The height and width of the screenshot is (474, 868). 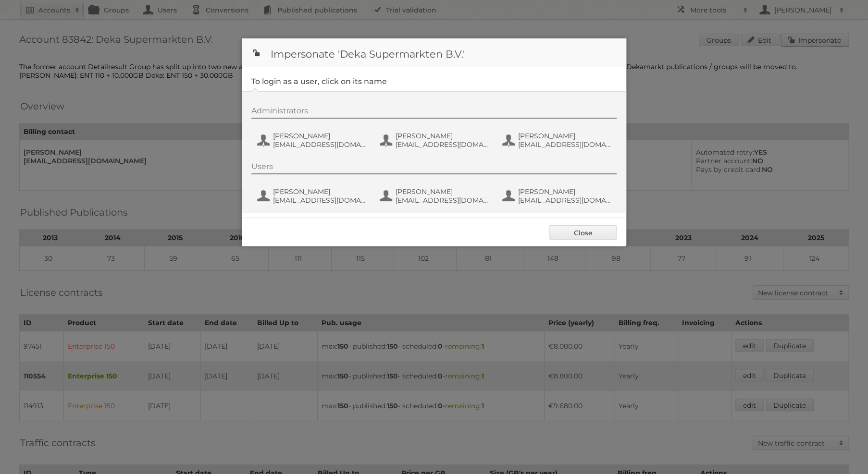 I want to click on h1: Impersonate 'Deka Supermarkten B.V.', so click(x=434, y=53).